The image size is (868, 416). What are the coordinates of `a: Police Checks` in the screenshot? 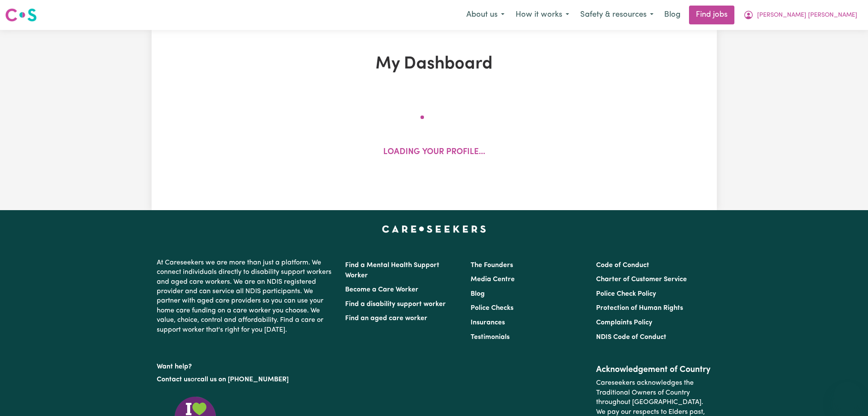 It's located at (492, 308).